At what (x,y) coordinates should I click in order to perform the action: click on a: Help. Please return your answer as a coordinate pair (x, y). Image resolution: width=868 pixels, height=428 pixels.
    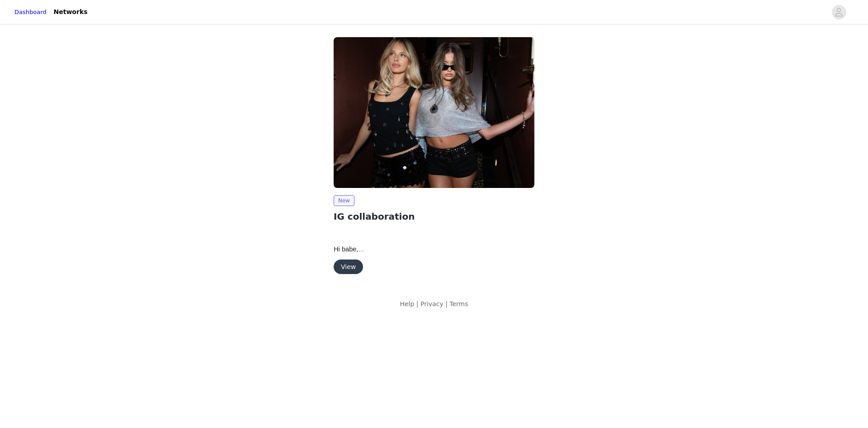
    Looking at the image, I should click on (407, 304).